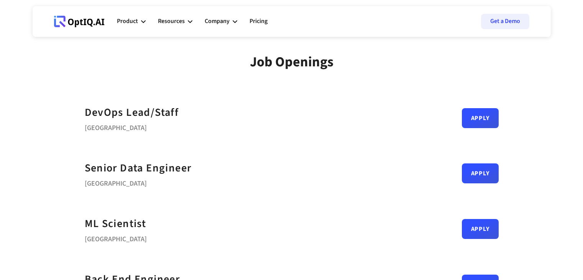 The width and height of the screenshot is (583, 280). Describe the element at coordinates (138, 168) in the screenshot. I see `a: Senior Data Engineer` at that location.